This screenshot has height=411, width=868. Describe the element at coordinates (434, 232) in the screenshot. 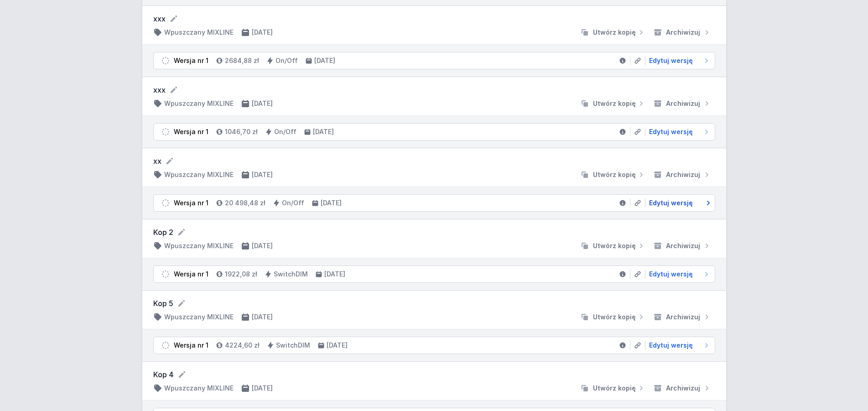

I see `form: Kop 2` at that location.